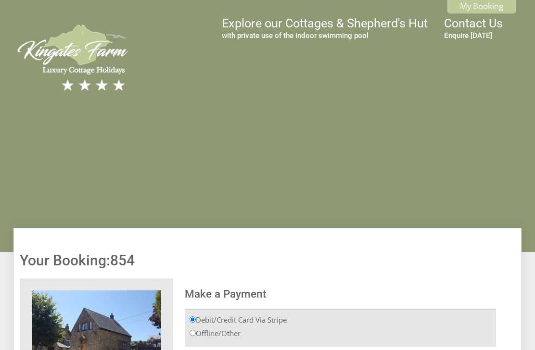 Image resolution: width=535 pixels, height=350 pixels. Describe the element at coordinates (74, 58) in the screenshot. I see `img: Kingates Farm` at that location.